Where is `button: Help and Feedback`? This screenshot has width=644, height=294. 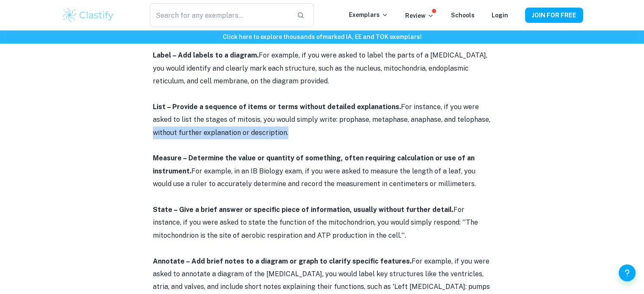
button: Help and Feedback is located at coordinates (627, 272).